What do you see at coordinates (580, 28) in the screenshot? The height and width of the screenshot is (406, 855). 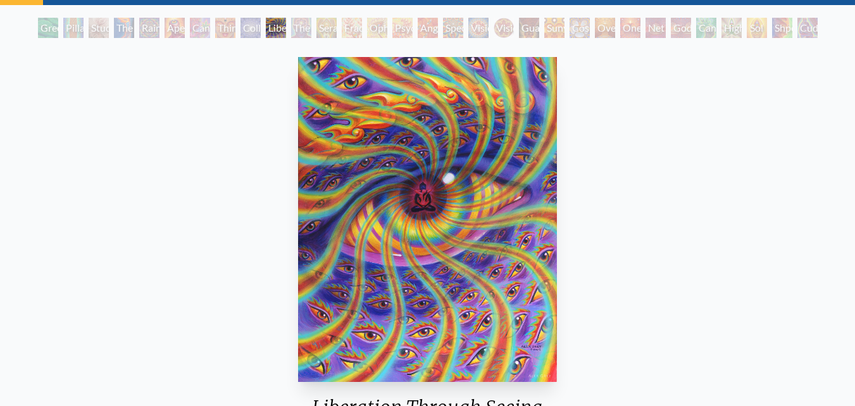 I see `div: Cosmic Elf` at bounding box center [580, 28].